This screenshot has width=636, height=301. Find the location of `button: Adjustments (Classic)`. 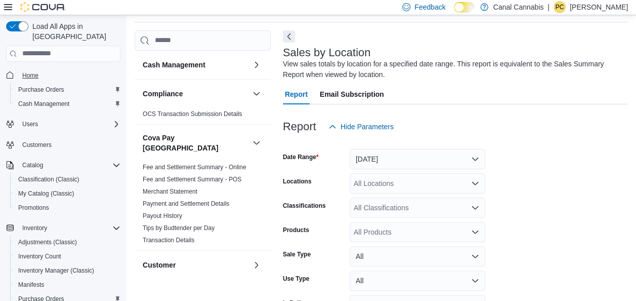

button: Adjustments (Classic) is located at coordinates (67, 242).